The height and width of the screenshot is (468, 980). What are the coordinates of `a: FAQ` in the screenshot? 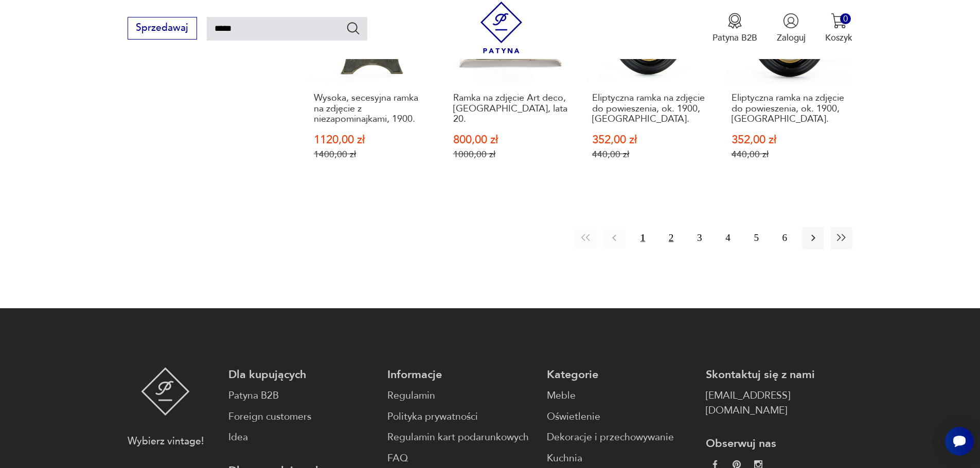 It's located at (460, 458).